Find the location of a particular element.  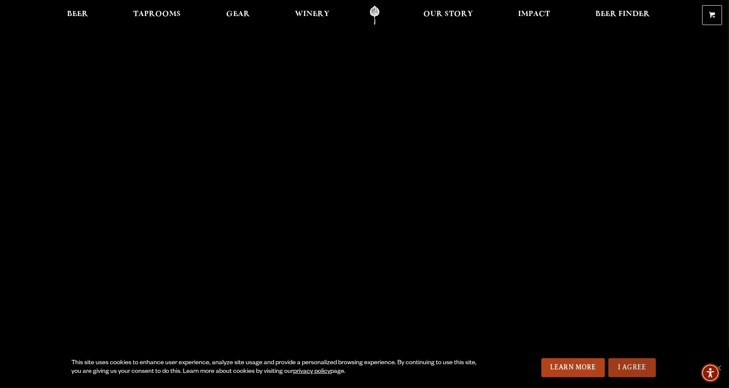

div: This site uses cookies to enhance user experience, analyze site usage and provide a personalized ... is located at coordinates (277, 368).